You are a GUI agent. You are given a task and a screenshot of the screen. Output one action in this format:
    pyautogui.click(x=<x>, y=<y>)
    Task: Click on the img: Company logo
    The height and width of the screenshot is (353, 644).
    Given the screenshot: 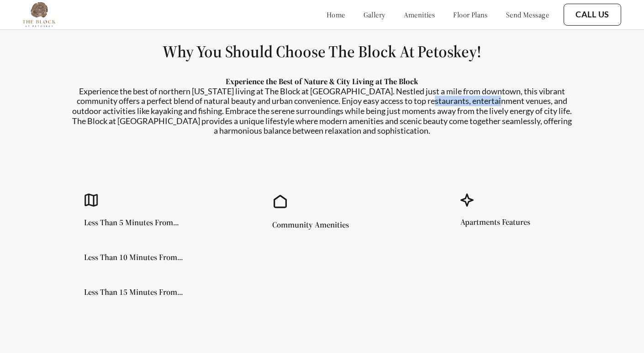 What is the action you would take?
    pyautogui.click(x=39, y=14)
    